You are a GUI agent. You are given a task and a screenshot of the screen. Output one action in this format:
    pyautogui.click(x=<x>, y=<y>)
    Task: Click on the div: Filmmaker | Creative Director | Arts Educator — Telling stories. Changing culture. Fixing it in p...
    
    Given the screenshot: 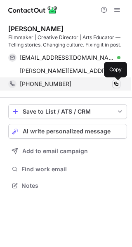 What is the action you would take?
    pyautogui.click(x=67, y=41)
    